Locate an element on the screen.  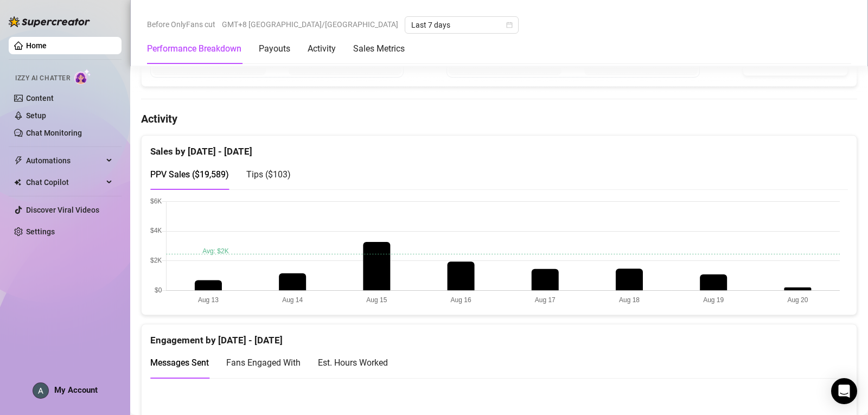
img: logo-BBDzfeDw.svg is located at coordinates (50, 22).